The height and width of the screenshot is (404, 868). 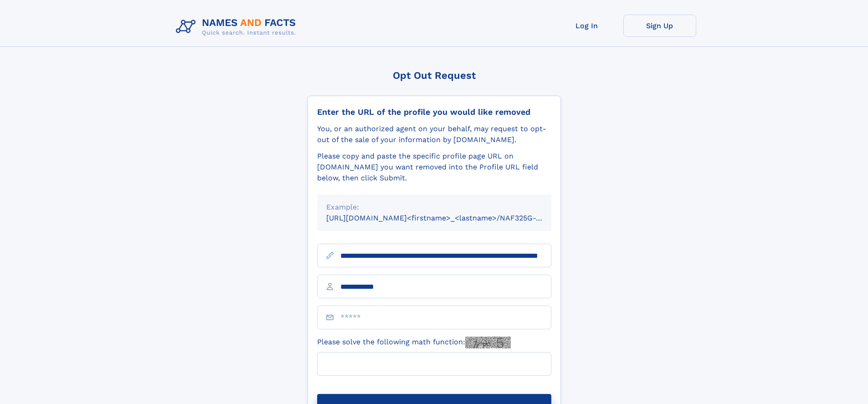 What do you see at coordinates (587, 26) in the screenshot?
I see `a: Log In` at bounding box center [587, 26].